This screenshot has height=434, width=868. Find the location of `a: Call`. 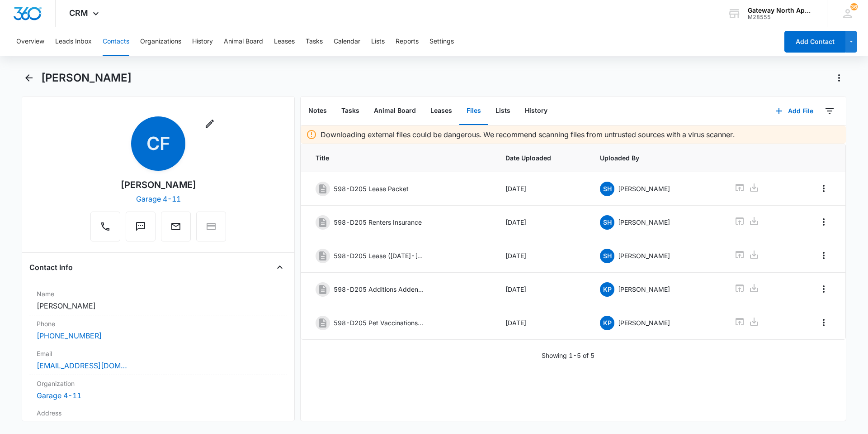

a: Call is located at coordinates (105, 229).